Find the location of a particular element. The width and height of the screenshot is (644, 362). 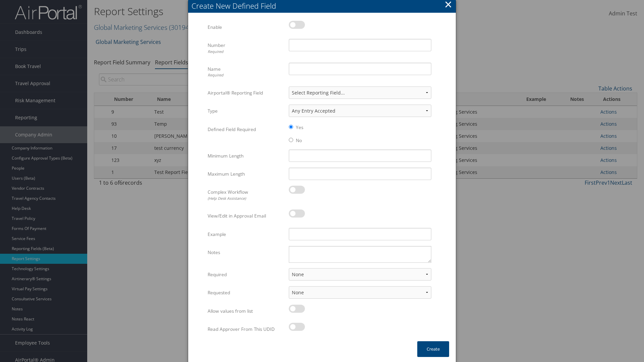

label: Number is located at coordinates (245, 48).